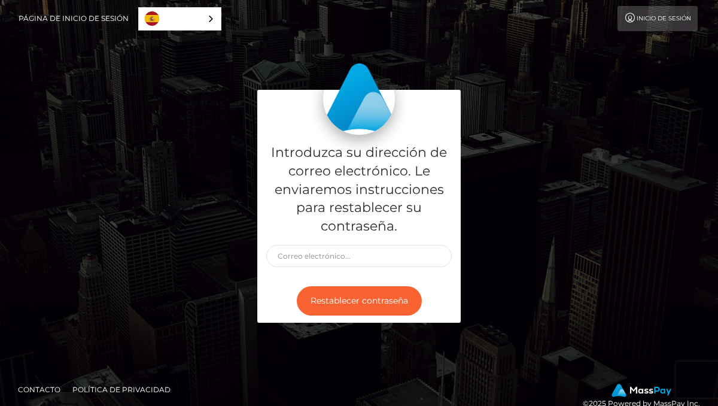  Describe the element at coordinates (74, 19) in the screenshot. I see `a: Página de inicio de sesión` at that location.